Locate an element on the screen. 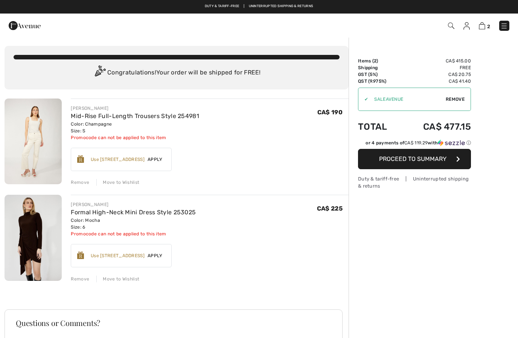 This screenshot has height=338, width=518. img: Shopping Bag is located at coordinates (482, 26).